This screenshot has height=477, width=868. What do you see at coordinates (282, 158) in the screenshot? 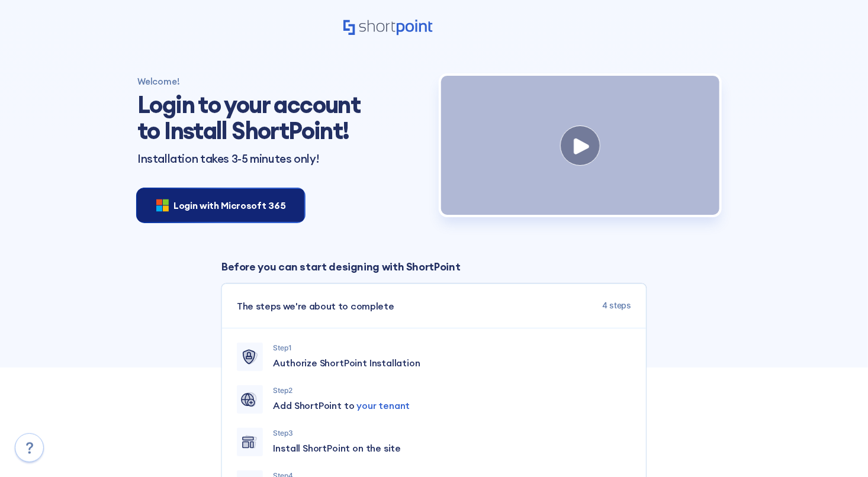
I see `p: Installation takes 3-5 minutes only!` at bounding box center [282, 158].